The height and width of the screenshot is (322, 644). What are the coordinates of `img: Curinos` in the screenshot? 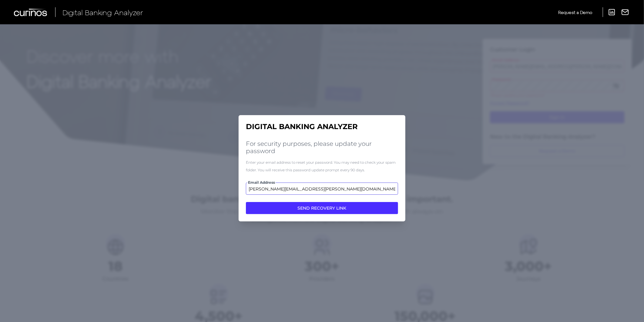 It's located at (31, 12).